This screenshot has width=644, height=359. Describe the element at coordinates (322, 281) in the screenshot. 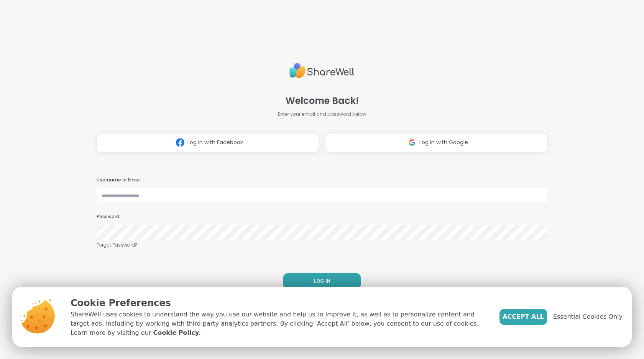

I see `span: LOG IN` at that location.